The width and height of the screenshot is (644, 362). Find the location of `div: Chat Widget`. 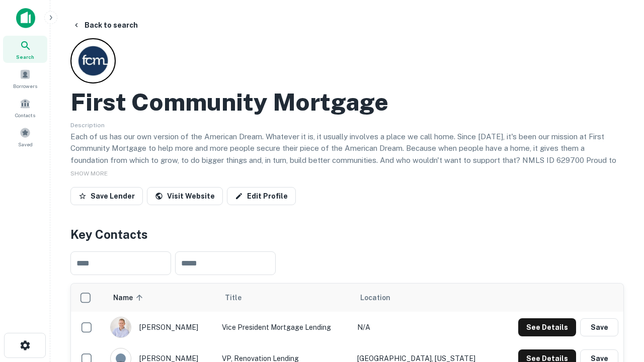

div: Chat Widget is located at coordinates (619, 306).